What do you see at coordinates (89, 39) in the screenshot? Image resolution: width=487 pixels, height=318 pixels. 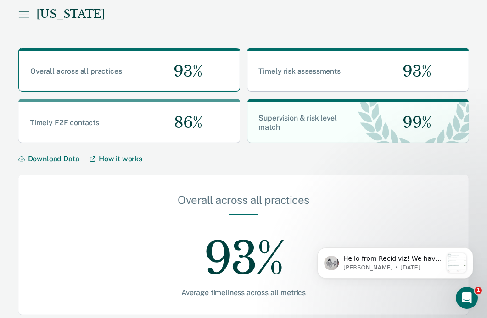 I see `p: Message from Kim, sent 5d ago` at bounding box center [89, 39].